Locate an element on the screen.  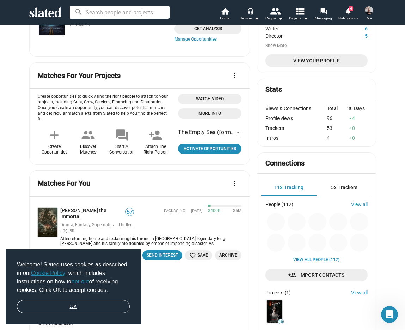
button: Send Interest is located at coordinates (162, 255).